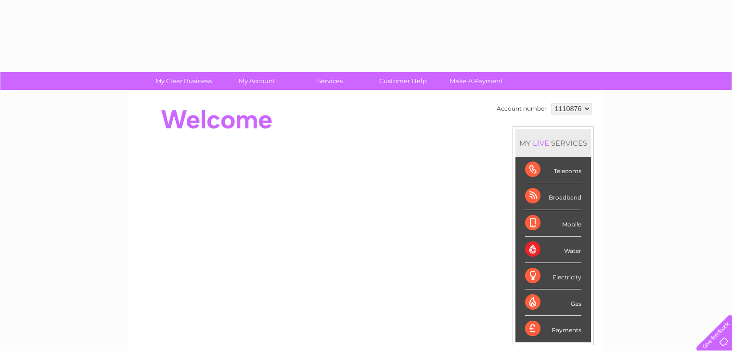 This screenshot has width=732, height=351. I want to click on a: My Clear Business, so click(183, 81).